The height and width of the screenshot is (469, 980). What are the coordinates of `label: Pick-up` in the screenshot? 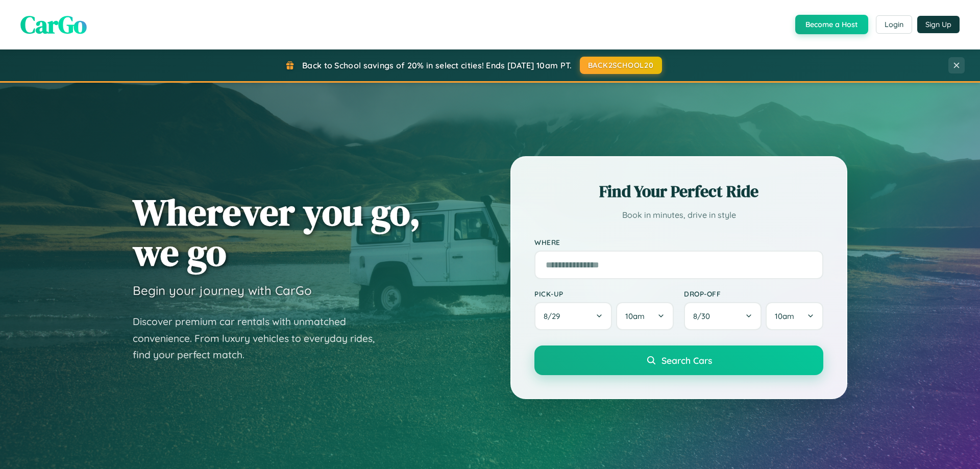 It's located at (604, 294).